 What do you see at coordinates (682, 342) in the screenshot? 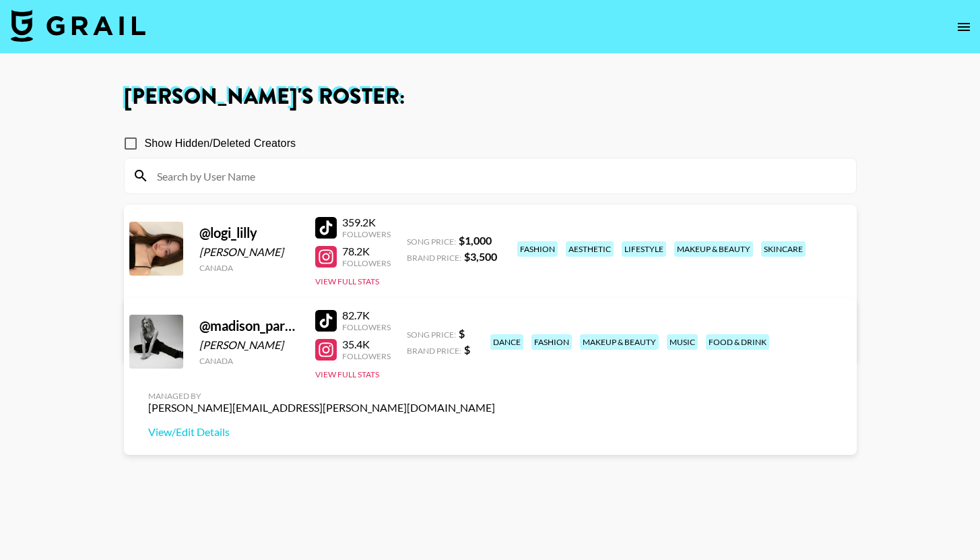
I see `div: music` at bounding box center [682, 342].